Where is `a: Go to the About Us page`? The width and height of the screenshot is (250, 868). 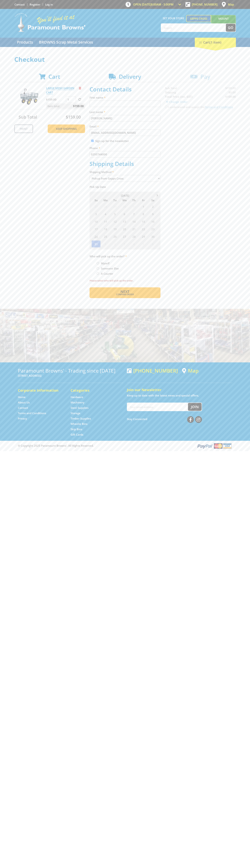
a: Go to the About Us page is located at coordinates (24, 402).